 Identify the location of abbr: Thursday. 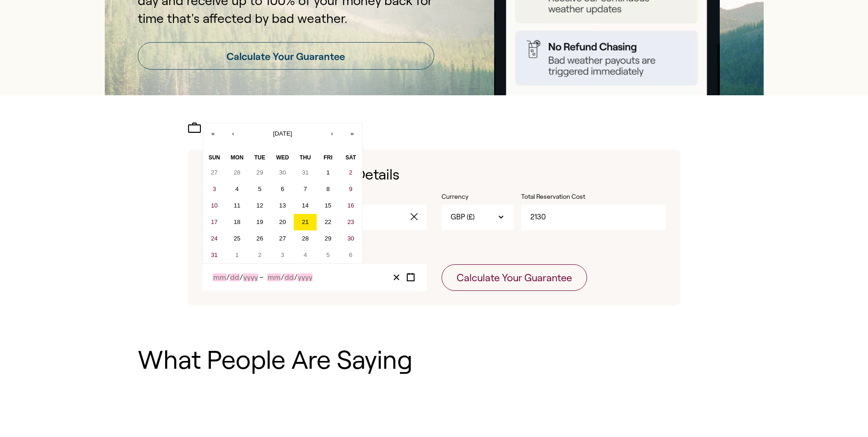
(305, 158).